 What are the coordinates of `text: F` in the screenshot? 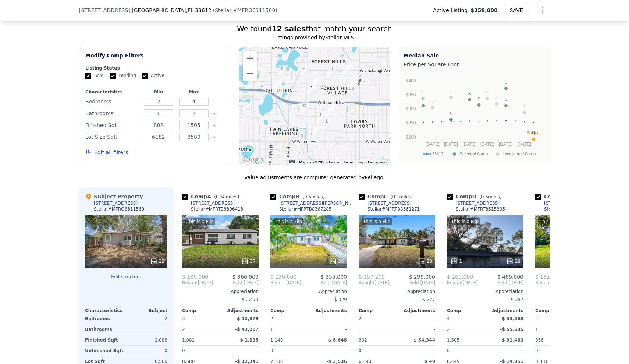 It's located at (451, 113).